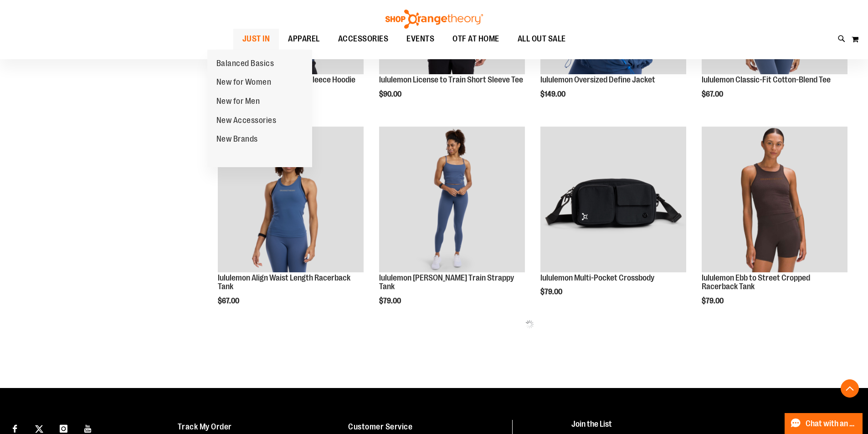 The height and width of the screenshot is (434, 868). Describe the element at coordinates (542, 39) in the screenshot. I see `span: ALL OUT SALE` at that location.